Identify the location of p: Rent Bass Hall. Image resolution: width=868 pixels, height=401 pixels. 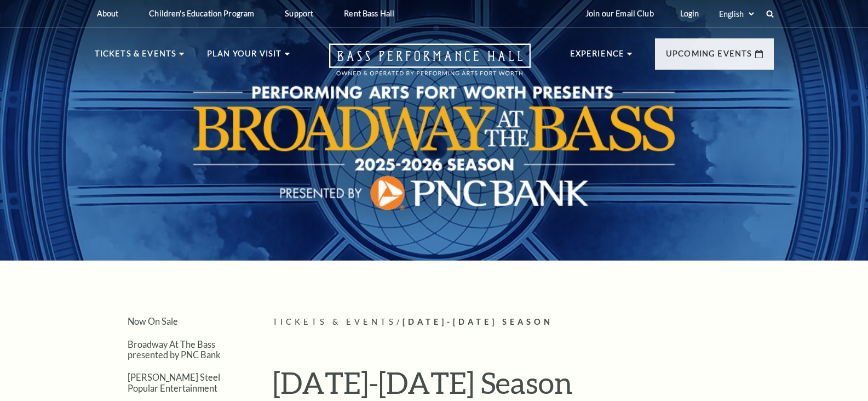
(369, 13).